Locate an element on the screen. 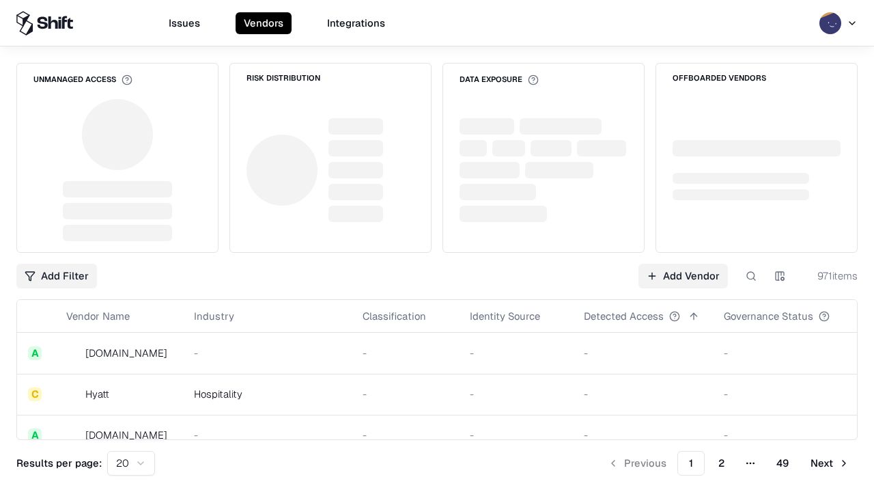 Image resolution: width=874 pixels, height=492 pixels. div: Hospitality is located at coordinates (267, 393).